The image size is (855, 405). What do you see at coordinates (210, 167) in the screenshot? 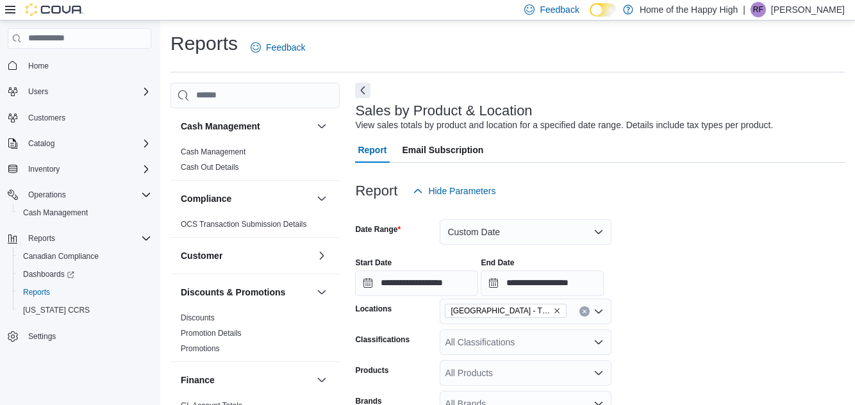
I see `a: Cash Out Details` at bounding box center [210, 167].